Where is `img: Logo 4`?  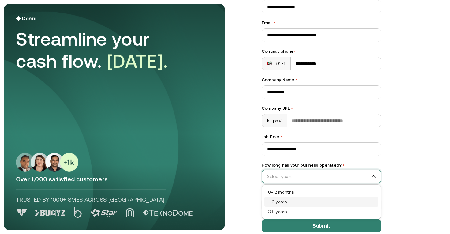 img: Logo 4 is located at coordinates (130, 212).